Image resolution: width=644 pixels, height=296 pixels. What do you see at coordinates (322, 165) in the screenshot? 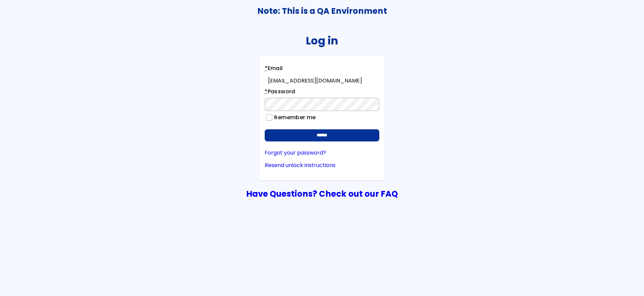
I see `a: Resend unlock instructions` at bounding box center [322, 165].